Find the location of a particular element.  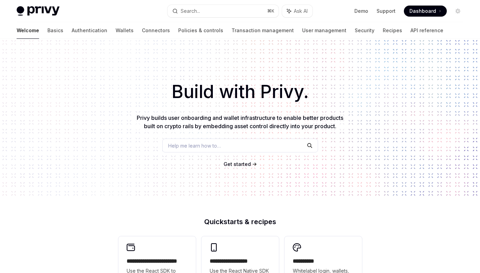

span: Get started is located at coordinates (237, 164).